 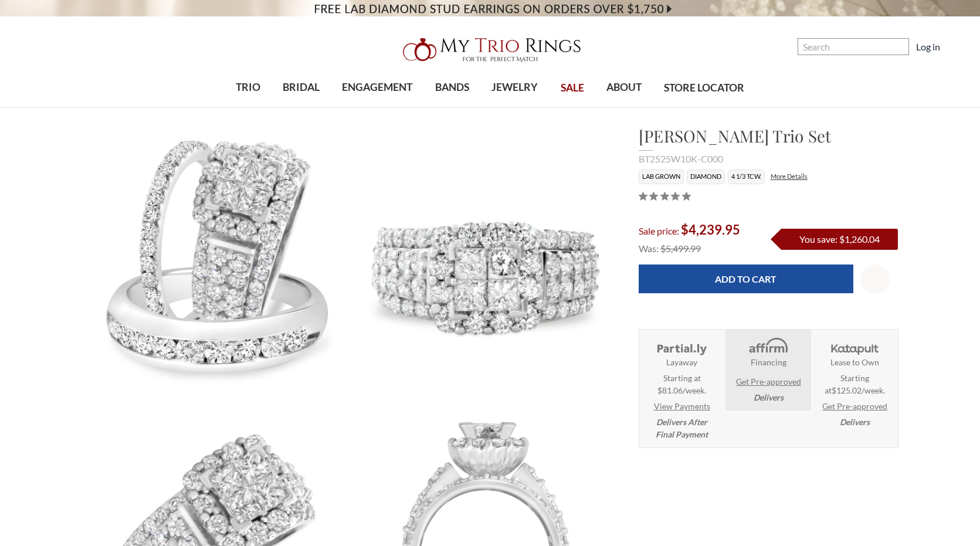 What do you see at coordinates (768, 347) in the screenshot?
I see `img: Affirm` at bounding box center [768, 347].